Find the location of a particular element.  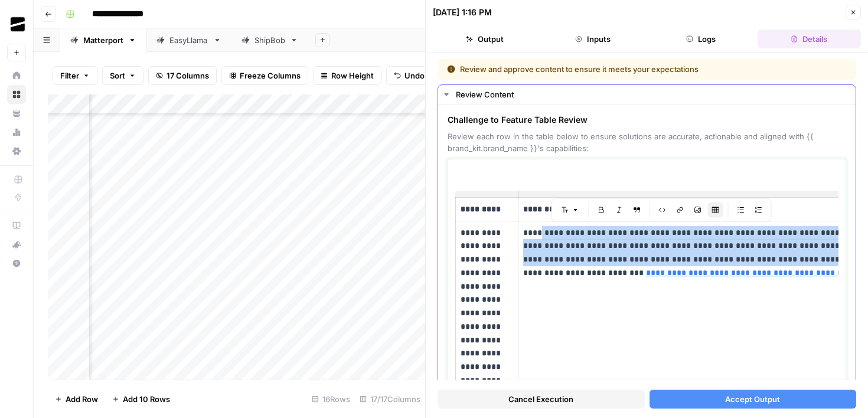

button: Inputs is located at coordinates (592, 39).